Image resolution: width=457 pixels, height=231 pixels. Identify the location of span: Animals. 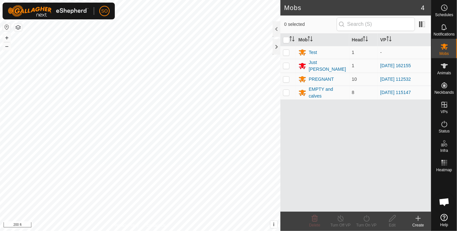
(444, 73).